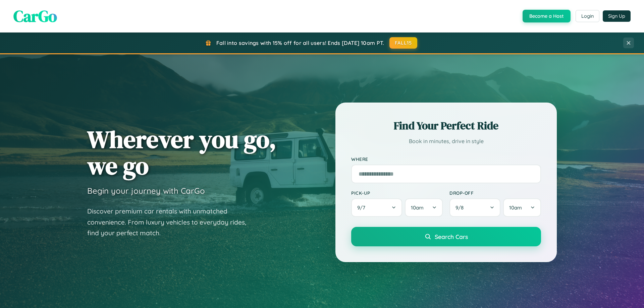  Describe the element at coordinates (495, 193) in the screenshot. I see `label: Drop-off` at that location.